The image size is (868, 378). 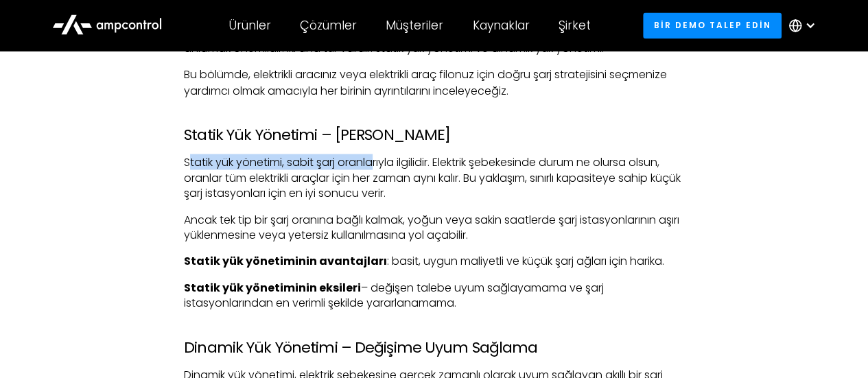 What do you see at coordinates (500, 25) in the screenshot?
I see `div: Kaynaklar` at bounding box center [500, 25].